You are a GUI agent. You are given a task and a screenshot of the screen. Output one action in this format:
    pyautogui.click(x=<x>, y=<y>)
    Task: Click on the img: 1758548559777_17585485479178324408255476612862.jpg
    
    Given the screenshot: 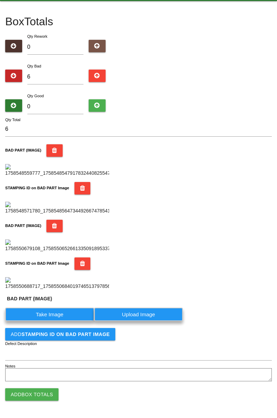 What is the action you would take?
    pyautogui.click(x=57, y=170)
    